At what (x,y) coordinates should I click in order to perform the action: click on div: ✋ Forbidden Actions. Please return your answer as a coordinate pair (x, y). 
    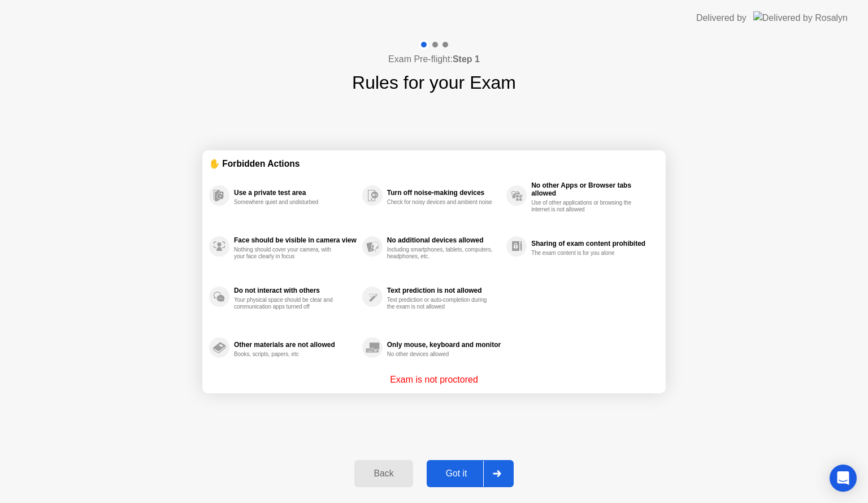
    Looking at the image, I should click on (434, 163).